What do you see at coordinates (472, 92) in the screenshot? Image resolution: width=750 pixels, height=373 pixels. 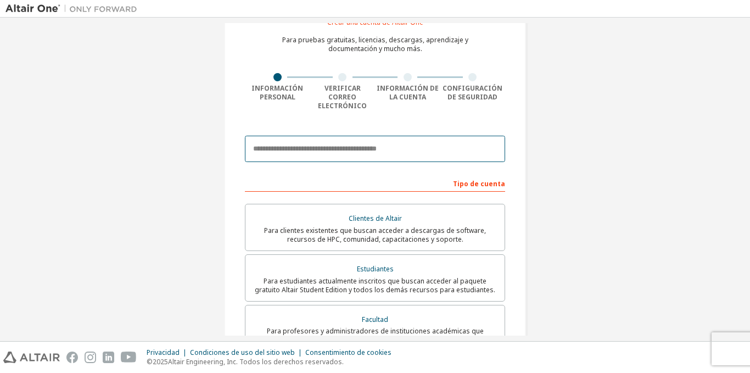 I see `font: Configuración de seguridad` at bounding box center [472, 92].